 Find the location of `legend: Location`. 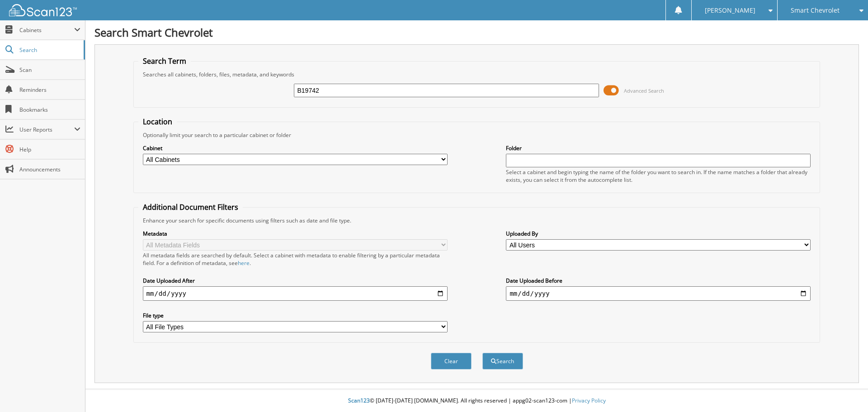

legend: Location is located at coordinates (157, 122).